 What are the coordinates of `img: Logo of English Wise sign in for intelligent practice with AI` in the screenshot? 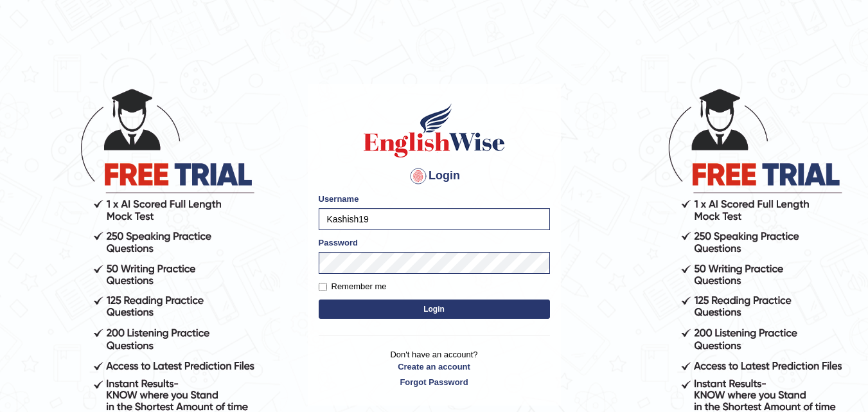 It's located at (434, 130).